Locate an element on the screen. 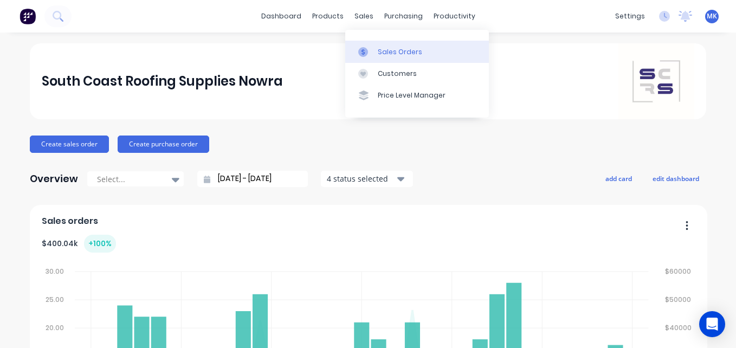 The image size is (736, 348). tspan: 30.00 is located at coordinates (55, 271).